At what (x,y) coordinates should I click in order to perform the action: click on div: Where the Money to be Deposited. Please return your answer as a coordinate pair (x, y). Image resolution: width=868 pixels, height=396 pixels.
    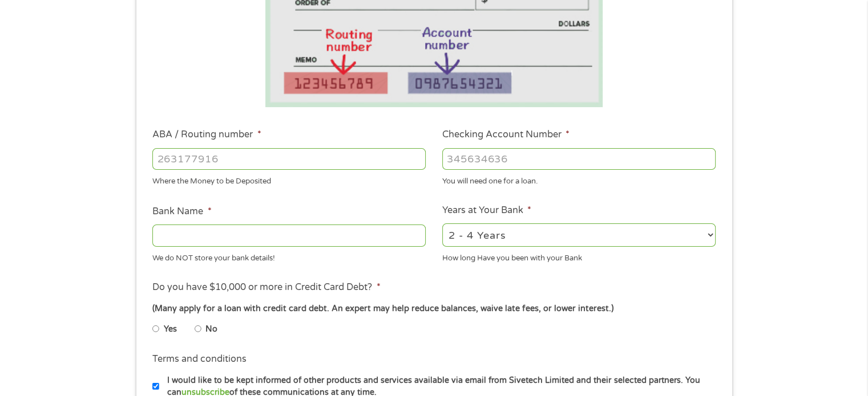
    Looking at the image, I should click on (289, 180).